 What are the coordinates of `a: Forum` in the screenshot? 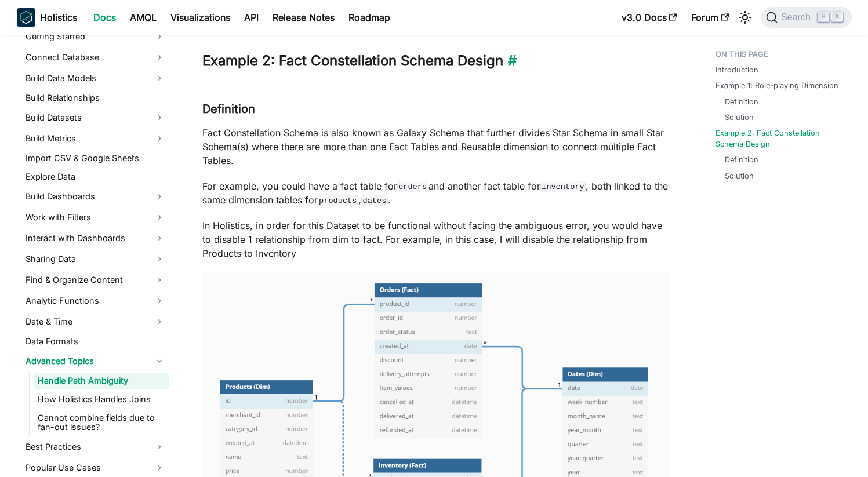 It's located at (710, 17).